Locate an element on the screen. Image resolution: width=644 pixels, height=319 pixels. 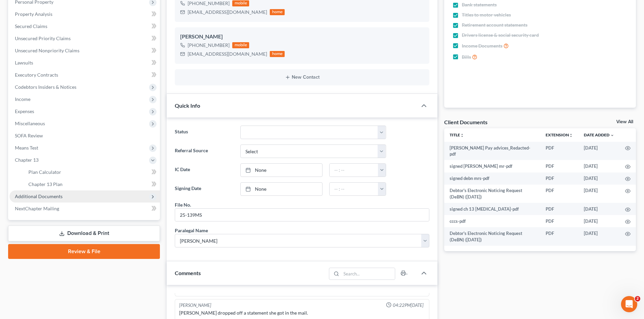
button: New Contact is located at coordinates (302, 77).